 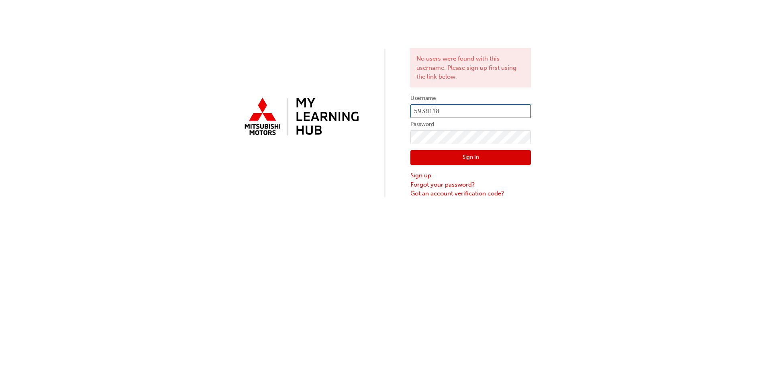 What do you see at coordinates (471, 185) in the screenshot?
I see `a: Forgot your password?` at bounding box center [471, 185].